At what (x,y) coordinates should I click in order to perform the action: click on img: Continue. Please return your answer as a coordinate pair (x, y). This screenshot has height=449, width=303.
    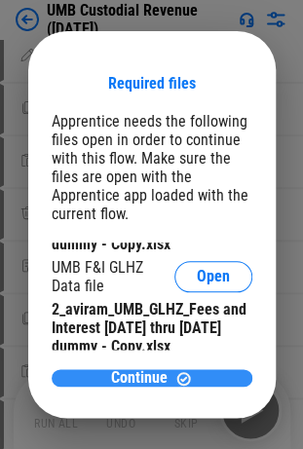
    Looking at the image, I should click on (183, 378).